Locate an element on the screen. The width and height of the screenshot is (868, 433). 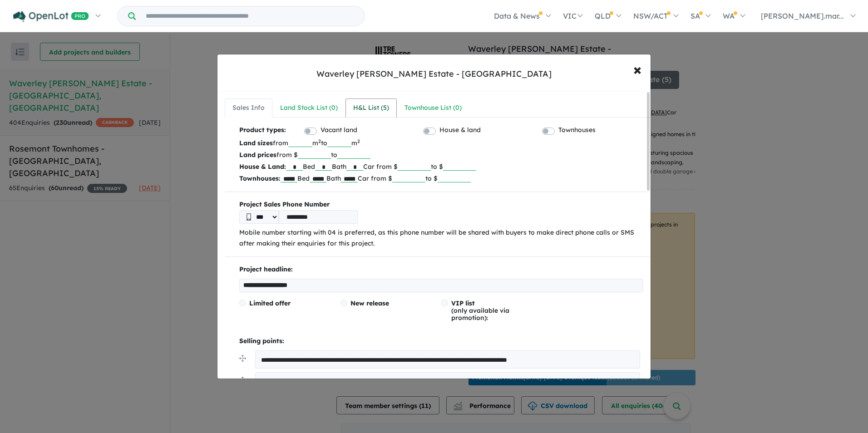
p: Mobile number starting with 04 is preferred, as this phone number will be shared with buyers to m... is located at coordinates (441, 239).